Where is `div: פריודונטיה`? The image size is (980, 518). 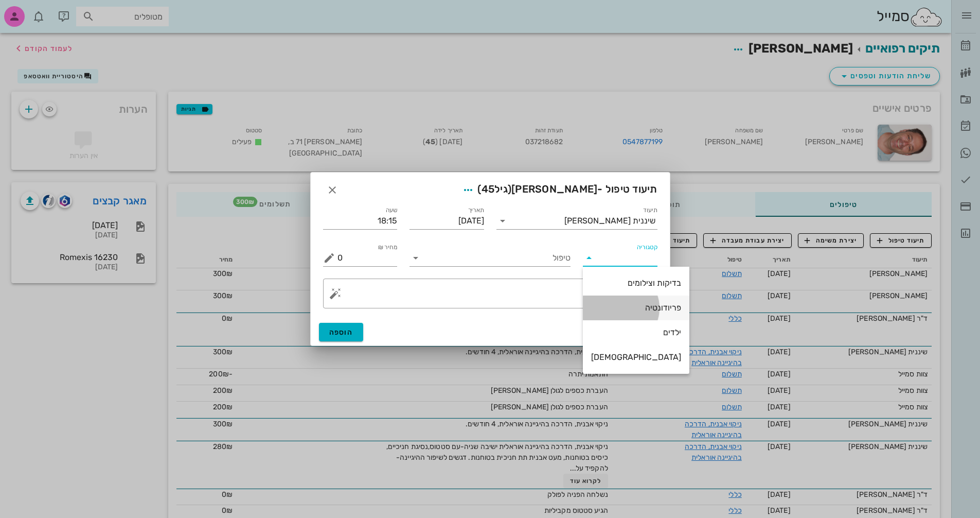 div: פריודונטיה is located at coordinates (636, 307).